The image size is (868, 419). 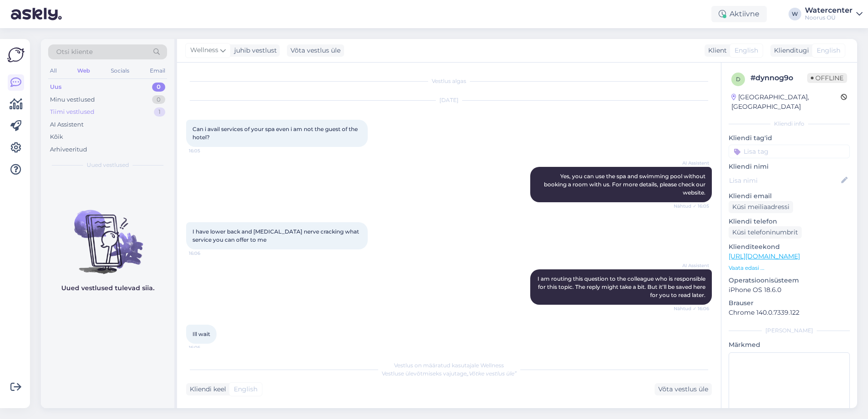 What do you see at coordinates (204, 50) in the screenshot?
I see `span: Wellness` at bounding box center [204, 50].